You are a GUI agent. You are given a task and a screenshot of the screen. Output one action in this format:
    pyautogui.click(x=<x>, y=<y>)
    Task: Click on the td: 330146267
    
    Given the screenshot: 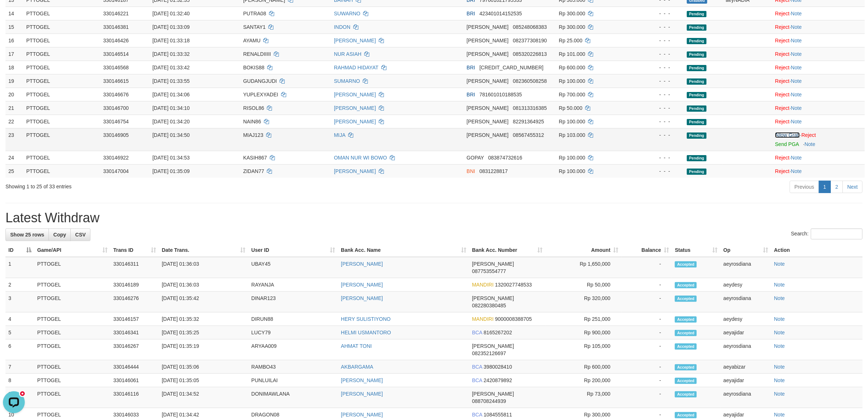 What is the action you would take?
    pyautogui.click(x=134, y=349)
    